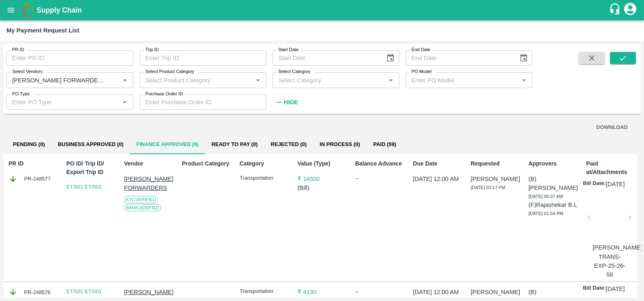  Describe the element at coordinates (616, 10) in the screenshot. I see `div: customer-support` at that location.